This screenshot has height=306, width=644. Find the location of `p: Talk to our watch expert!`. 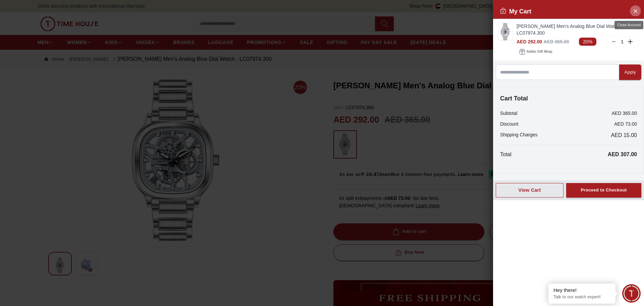

p: Talk to our watch expert! is located at coordinates (582, 297).